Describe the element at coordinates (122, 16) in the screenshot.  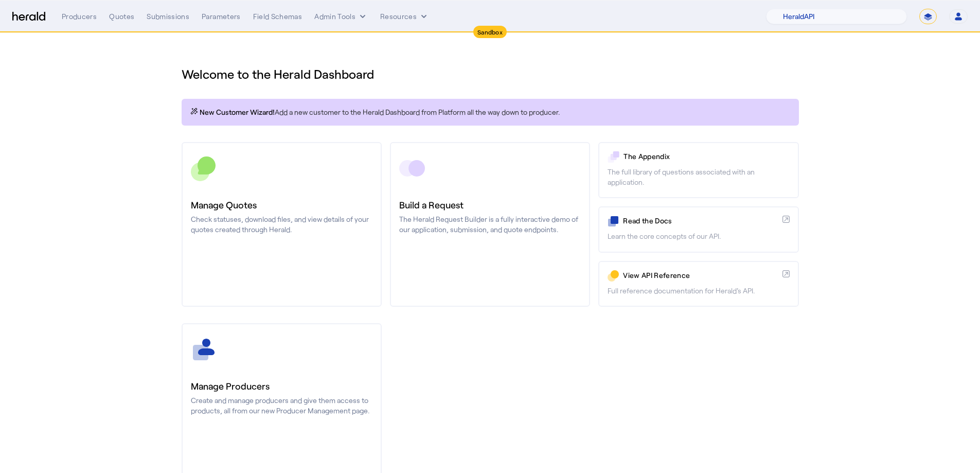
I see `div: Quotes` at that location.